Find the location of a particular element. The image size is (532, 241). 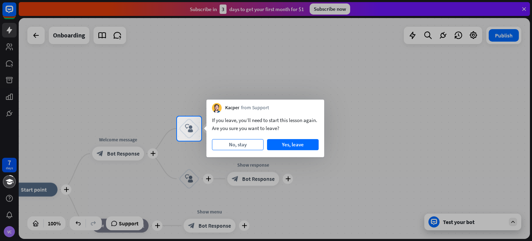

button: No, stay is located at coordinates (238, 145).